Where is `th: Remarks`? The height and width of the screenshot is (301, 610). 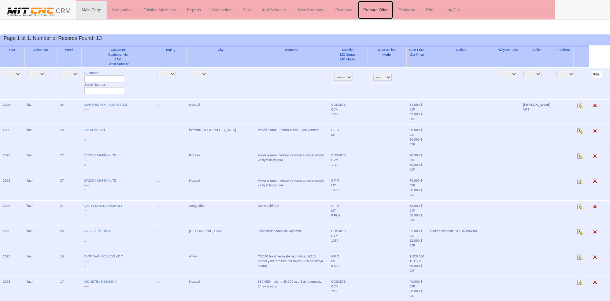 th: Remarks is located at coordinates (292, 57).